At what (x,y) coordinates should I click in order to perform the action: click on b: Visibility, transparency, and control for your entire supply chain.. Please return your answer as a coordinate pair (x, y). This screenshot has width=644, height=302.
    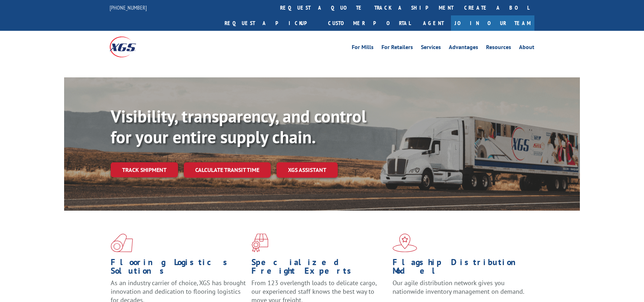
    Looking at the image, I should click on (239, 127).